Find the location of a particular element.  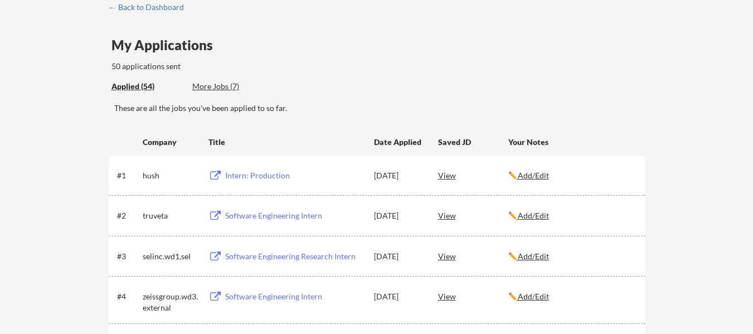

div: #4 is located at coordinates (128, 296).